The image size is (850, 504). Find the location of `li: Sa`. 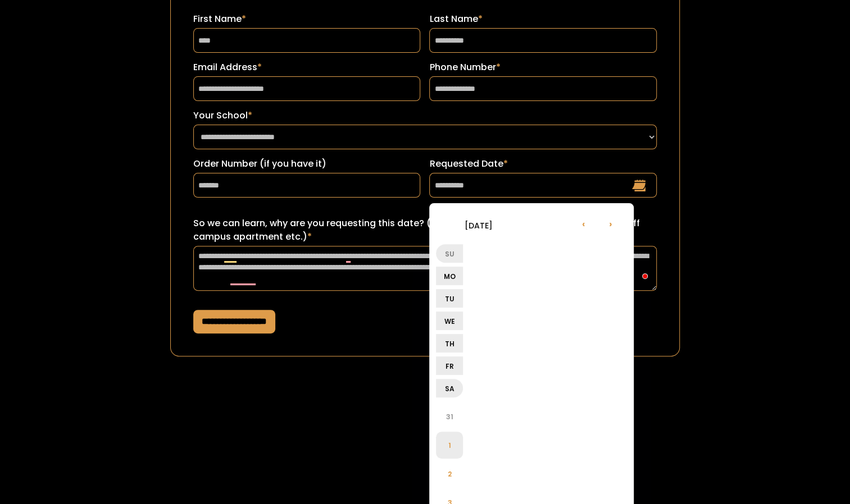

li: Sa is located at coordinates (450, 388).